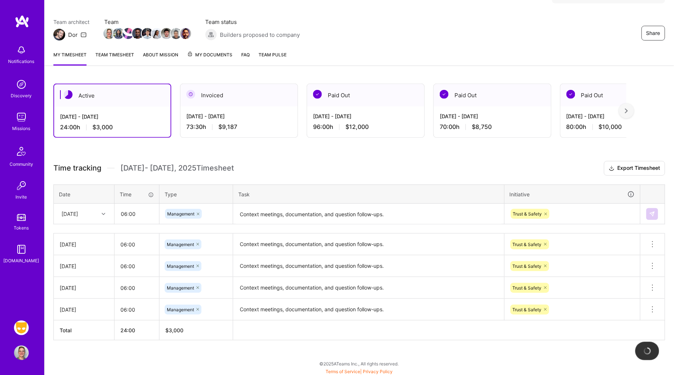 The image size is (674, 375). I want to click on img: right, so click(627, 111).